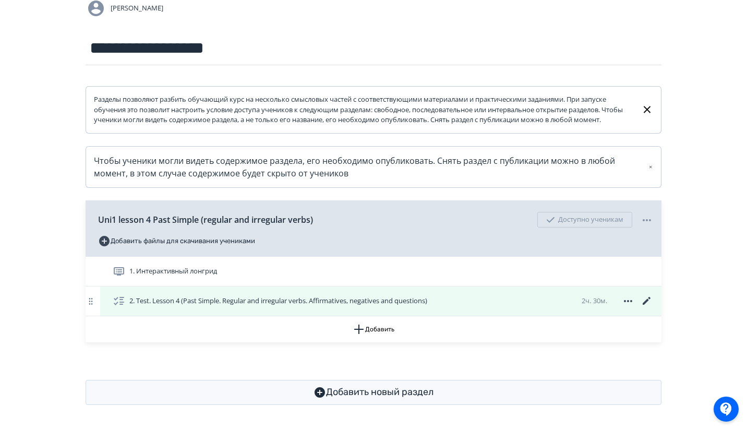  I want to click on span: 2. Test. Lesson 4 (Past Simple. Regular and irregular verbs. Affirmatives, negatives and questions), so click(278, 301).